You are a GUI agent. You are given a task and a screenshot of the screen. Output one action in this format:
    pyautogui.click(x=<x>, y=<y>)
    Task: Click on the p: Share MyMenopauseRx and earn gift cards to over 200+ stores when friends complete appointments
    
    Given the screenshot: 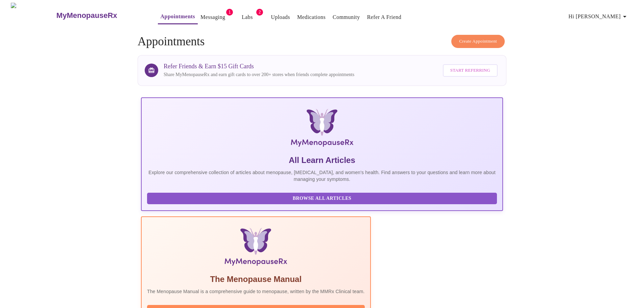 What is the action you would take?
    pyautogui.click(x=259, y=75)
    